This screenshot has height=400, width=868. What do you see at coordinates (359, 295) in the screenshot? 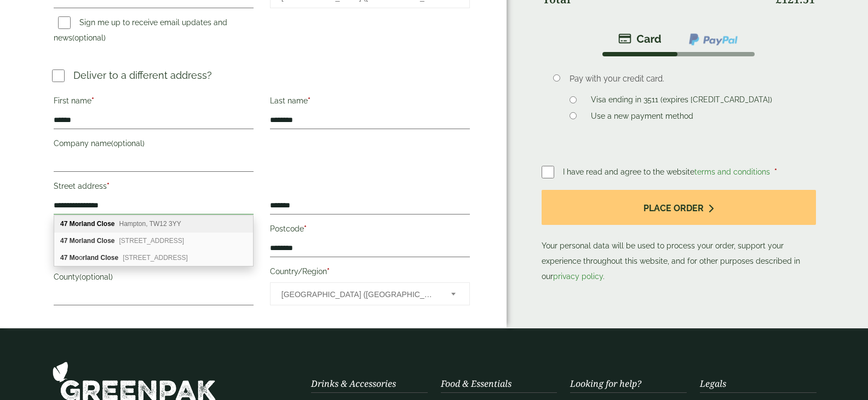
I see `span: United Kingdom (UK)` at bounding box center [359, 295].